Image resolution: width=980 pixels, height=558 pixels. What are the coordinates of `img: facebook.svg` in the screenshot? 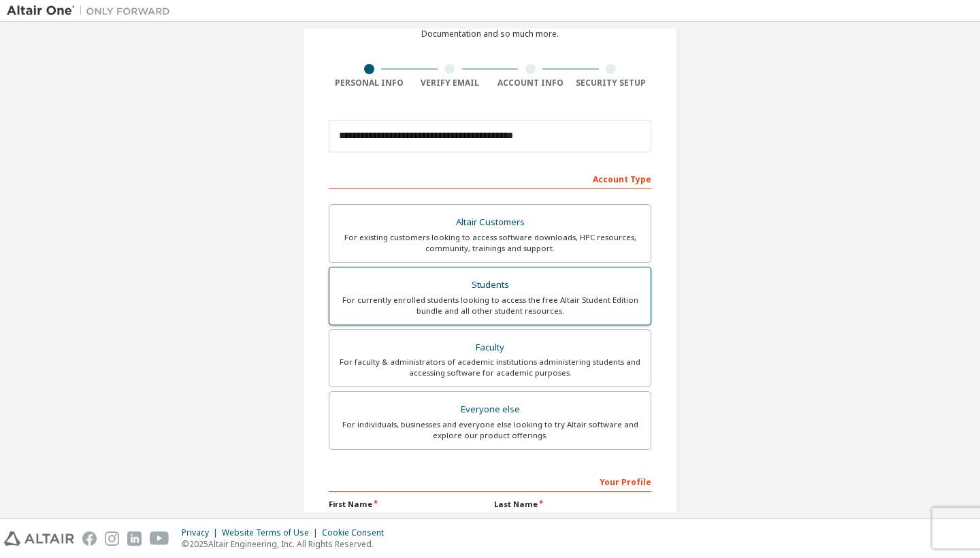 It's located at (89, 538).